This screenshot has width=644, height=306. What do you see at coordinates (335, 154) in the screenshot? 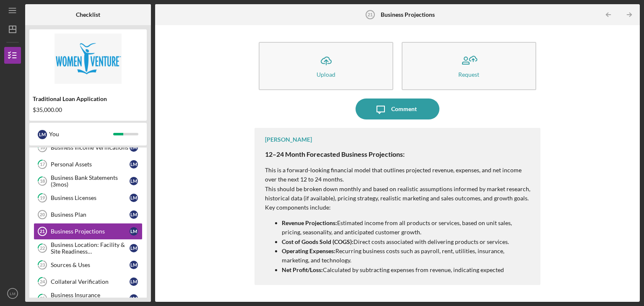
I see `strong: 12–24 Month Forecasted Business Projections:` at bounding box center [335, 154].